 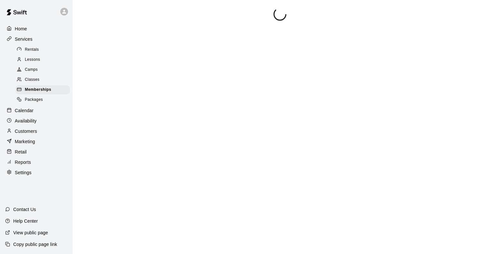 What do you see at coordinates (35, 244) in the screenshot?
I see `p: Copy public page link` at bounding box center [35, 244].